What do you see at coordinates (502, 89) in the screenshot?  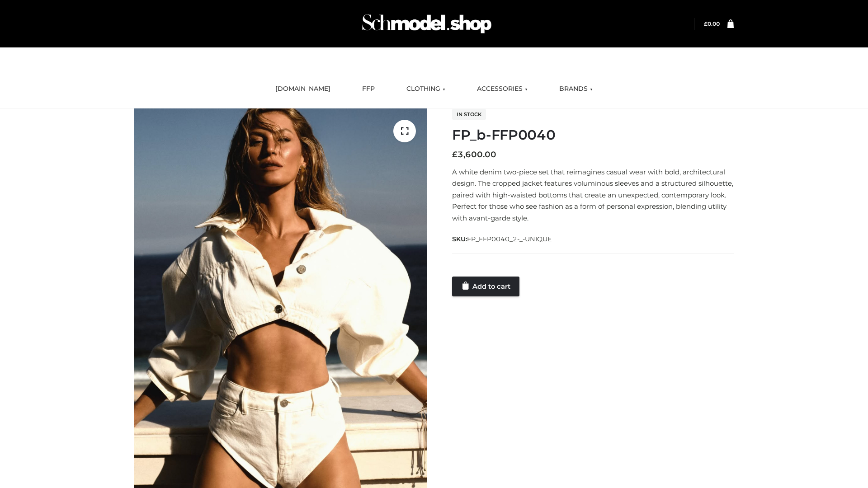 I see `a: ACCESSORIES` at bounding box center [502, 89].